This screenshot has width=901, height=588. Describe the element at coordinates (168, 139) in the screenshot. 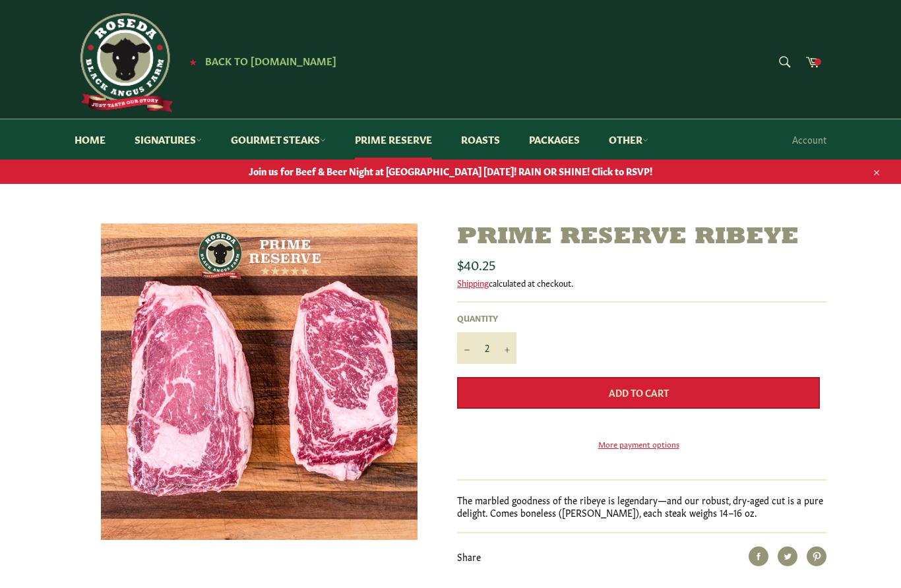

I see `a: Signatures` at that location.